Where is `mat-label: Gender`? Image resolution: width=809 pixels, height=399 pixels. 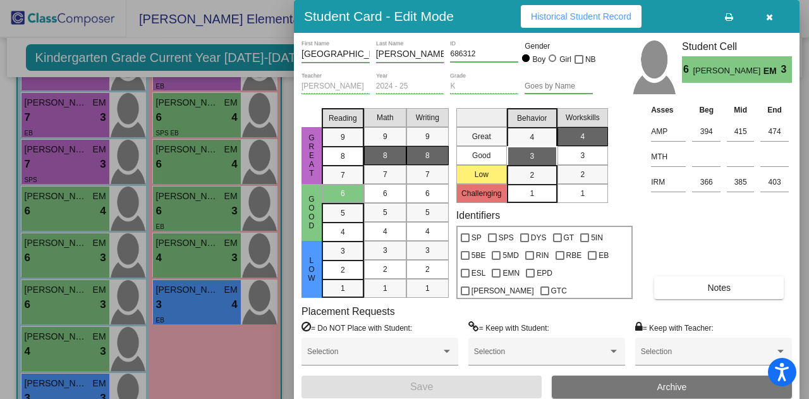
mat-label: Gender is located at coordinates (558, 46).